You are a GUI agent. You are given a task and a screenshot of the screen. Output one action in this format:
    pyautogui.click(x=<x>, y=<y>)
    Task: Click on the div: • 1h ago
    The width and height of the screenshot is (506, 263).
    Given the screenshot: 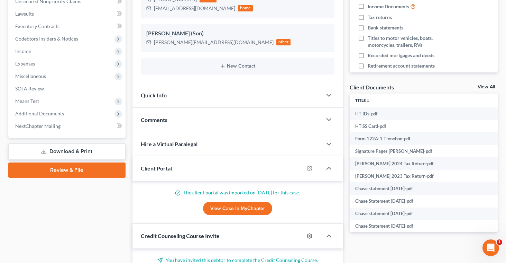 What is the action you would take?
    pyautogui.click(x=82, y=108)
    